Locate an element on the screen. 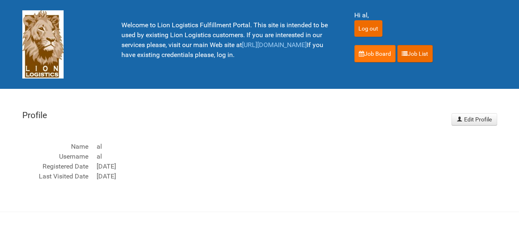 This screenshot has height=233, width=519. a: Job List is located at coordinates (415, 54).